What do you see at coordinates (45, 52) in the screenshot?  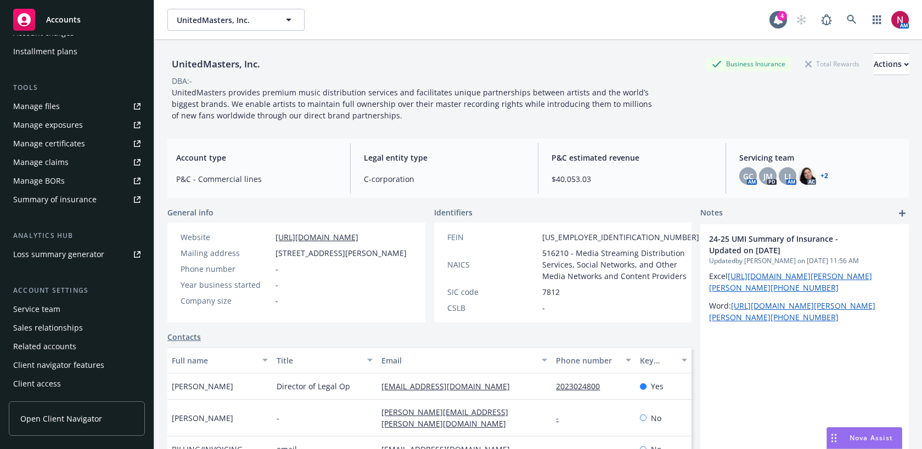 I see `div: Installment plans` at bounding box center [45, 52].